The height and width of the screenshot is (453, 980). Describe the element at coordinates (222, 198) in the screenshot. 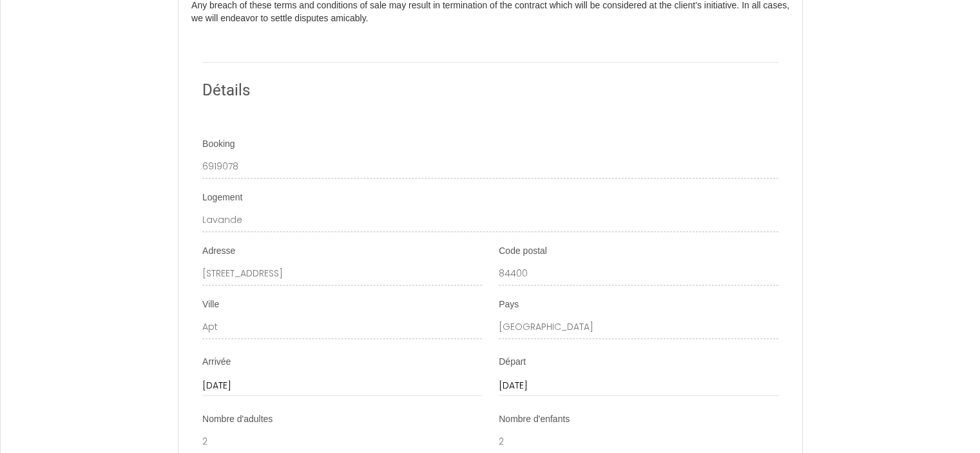

I see `label: Logement` at that location.